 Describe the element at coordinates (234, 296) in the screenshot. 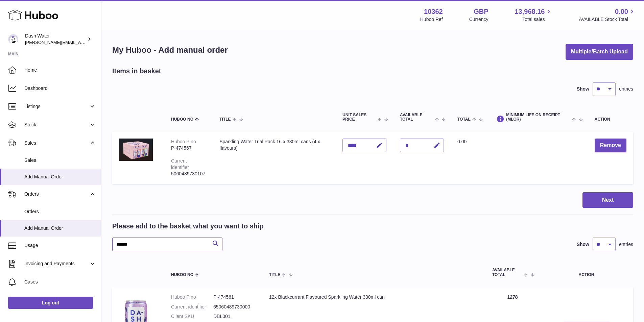

I see `dd: P-474561` at that location.